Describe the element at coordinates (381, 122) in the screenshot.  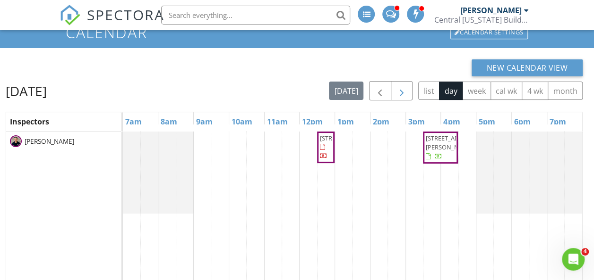
I see `a: 2pm` at that location.